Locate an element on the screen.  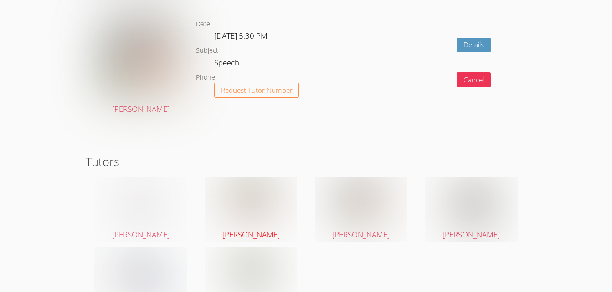
a: Details is located at coordinates (473, 45).